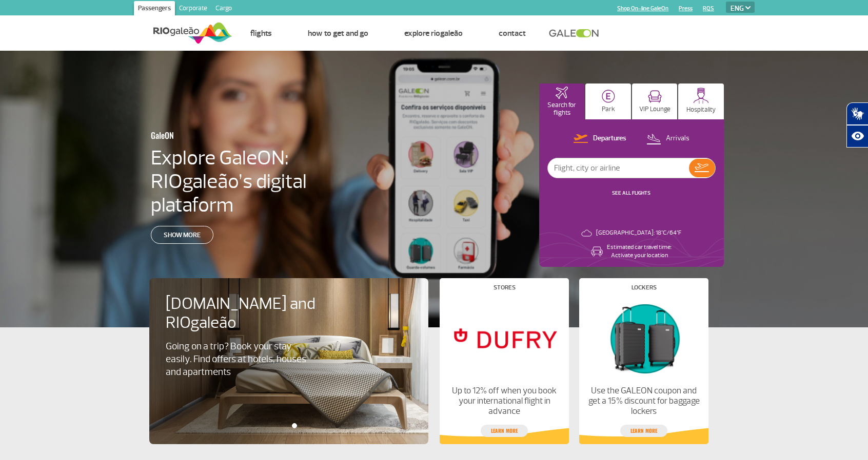  Describe the element at coordinates (708, 8) in the screenshot. I see `a: RQS` at that location.